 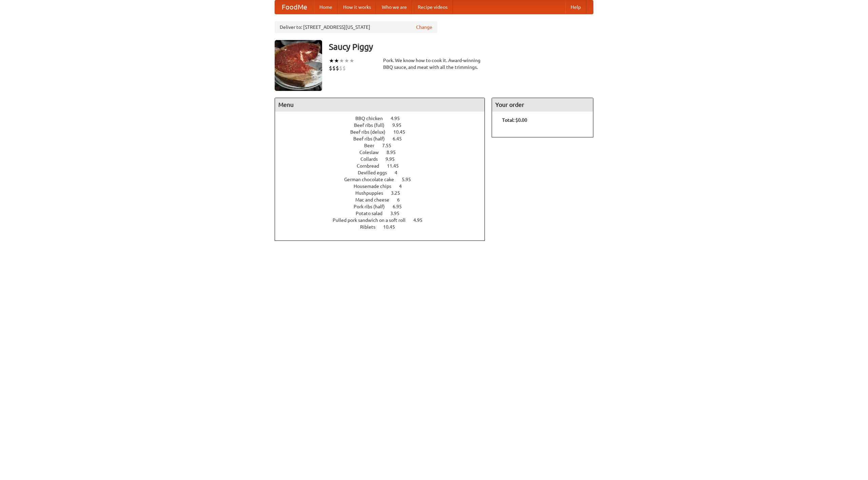 I want to click on a: Change, so click(x=424, y=27).